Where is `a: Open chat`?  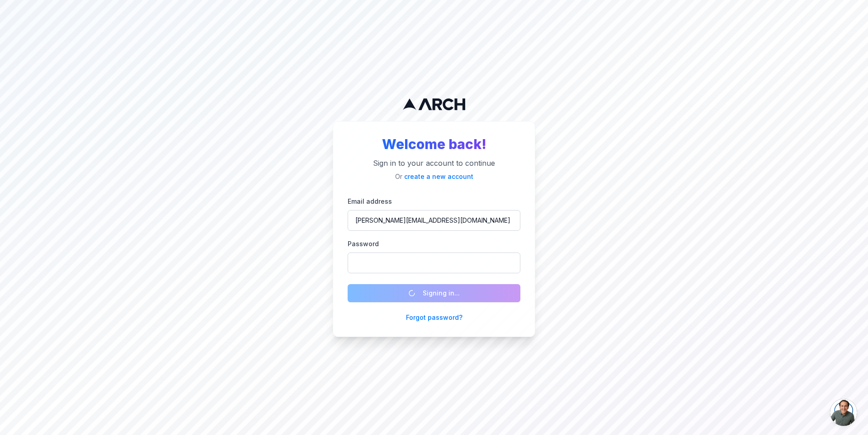 a: Open chat is located at coordinates (843, 412).